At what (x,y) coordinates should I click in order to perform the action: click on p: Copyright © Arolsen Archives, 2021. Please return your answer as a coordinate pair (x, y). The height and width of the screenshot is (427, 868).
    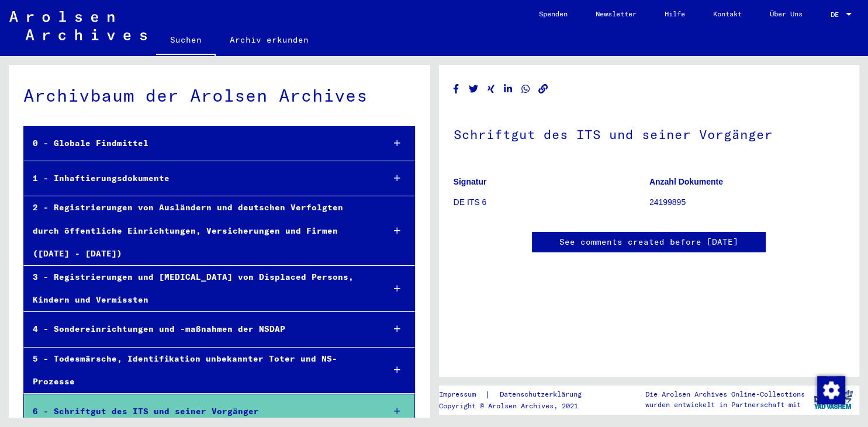
    Looking at the image, I should click on (517, 406).